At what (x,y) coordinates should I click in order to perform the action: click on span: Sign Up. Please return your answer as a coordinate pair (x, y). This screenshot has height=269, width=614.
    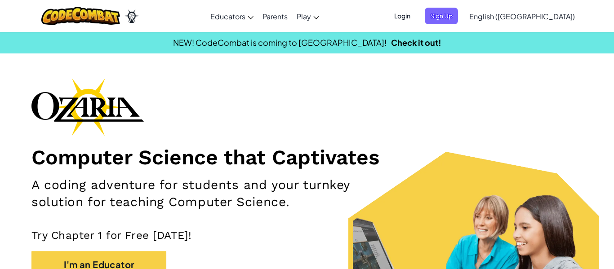
    Looking at the image, I should click on (442, 16).